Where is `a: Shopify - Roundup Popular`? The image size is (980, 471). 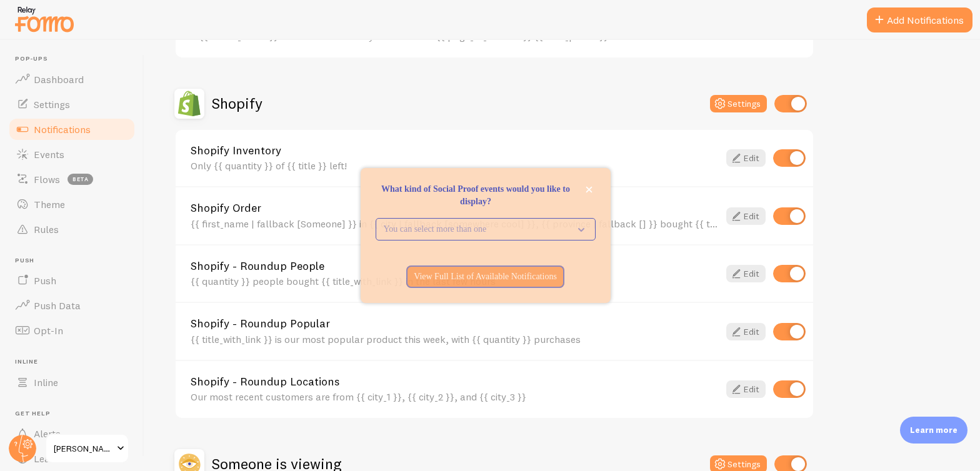
a: Shopify - Roundup Popular is located at coordinates (454, 323).